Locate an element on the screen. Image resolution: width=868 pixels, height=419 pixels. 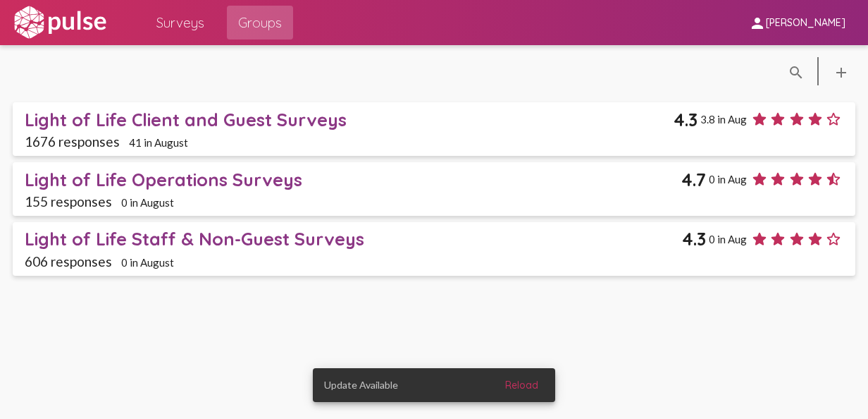
span: 4.7 is located at coordinates (694, 180).